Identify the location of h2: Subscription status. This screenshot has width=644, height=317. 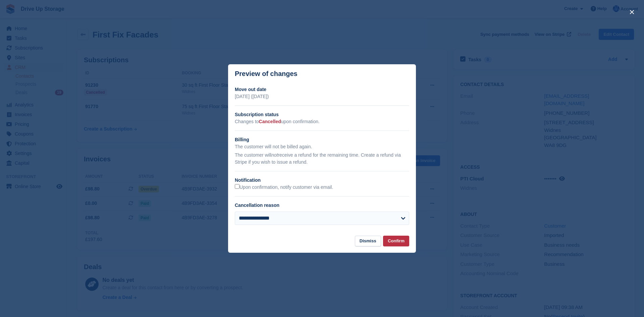
(322, 115).